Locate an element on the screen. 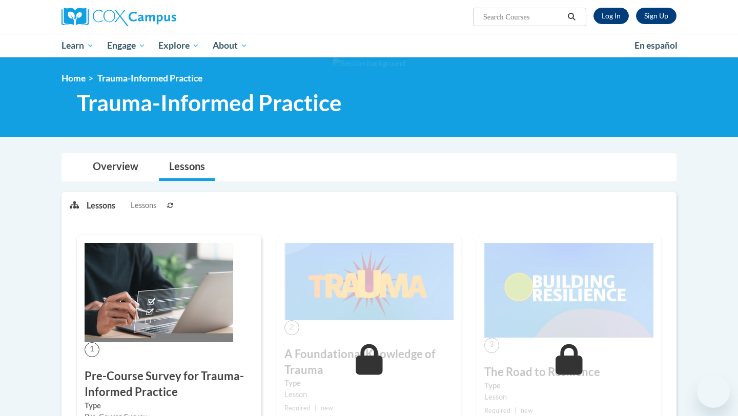 The height and width of the screenshot is (416, 738). a: En español is located at coordinates (656, 46).